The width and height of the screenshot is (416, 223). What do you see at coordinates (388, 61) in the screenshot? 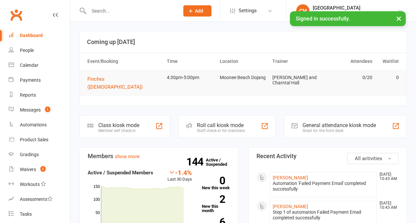
I see `th: Waitlist` at bounding box center [388, 61].